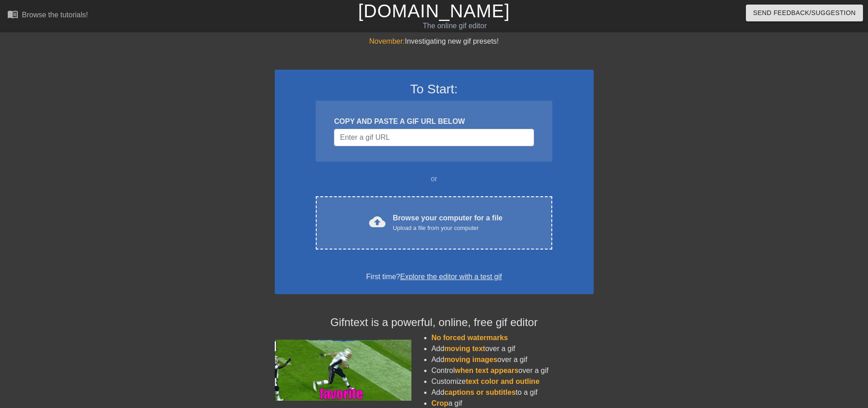 This screenshot has height=408, width=868. I want to click on h3: To Start:, so click(434, 89).